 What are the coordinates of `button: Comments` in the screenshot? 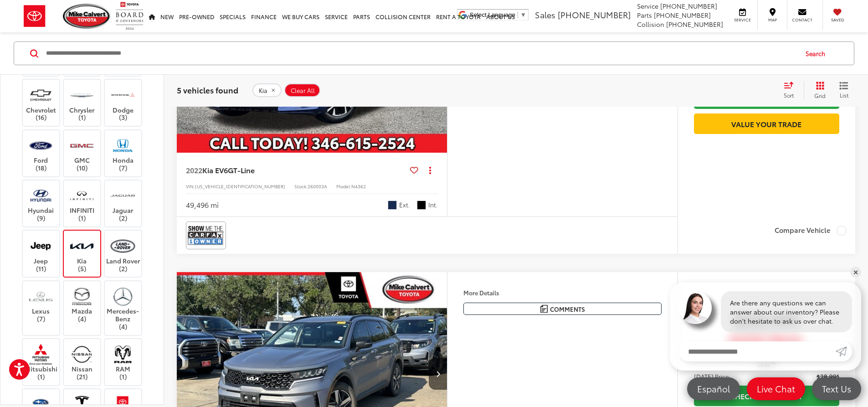 It's located at (563, 308).